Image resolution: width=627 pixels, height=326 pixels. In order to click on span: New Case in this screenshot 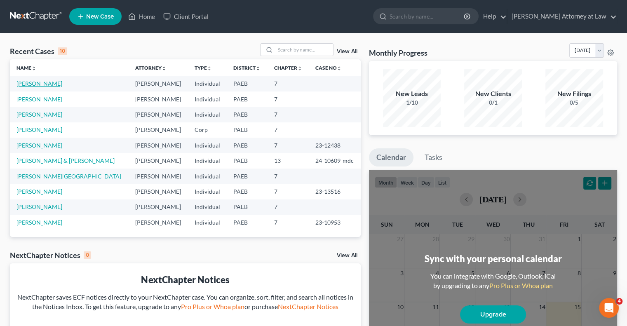, I will do `click(100, 16)`.